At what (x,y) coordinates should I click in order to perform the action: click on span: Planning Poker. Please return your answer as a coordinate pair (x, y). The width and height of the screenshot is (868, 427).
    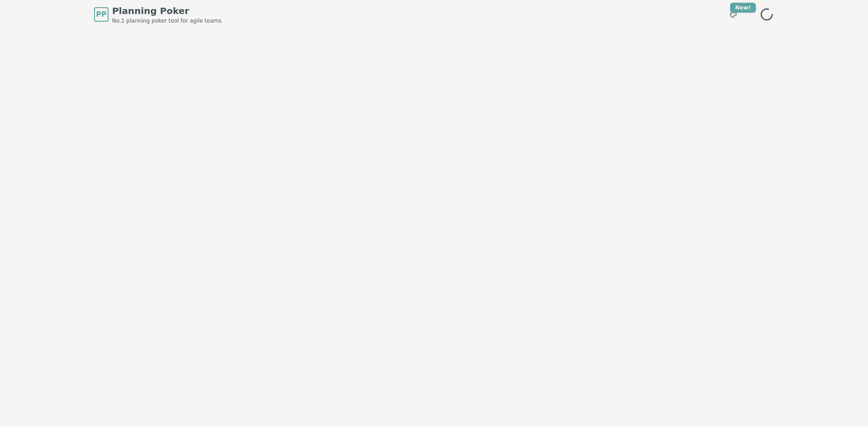
    Looking at the image, I should click on (167, 11).